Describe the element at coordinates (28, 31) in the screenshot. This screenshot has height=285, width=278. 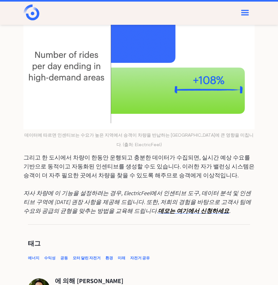
I see `input: 제출하다` at that location.